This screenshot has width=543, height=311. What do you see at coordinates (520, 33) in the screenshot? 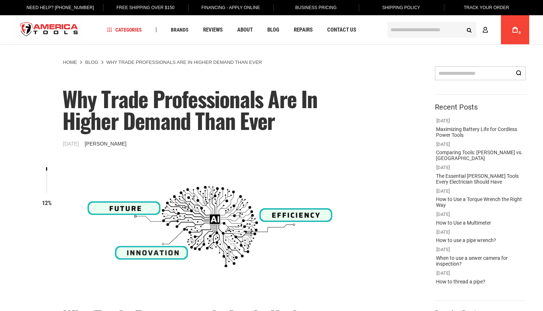
I see `span: 0` at bounding box center [520, 33].